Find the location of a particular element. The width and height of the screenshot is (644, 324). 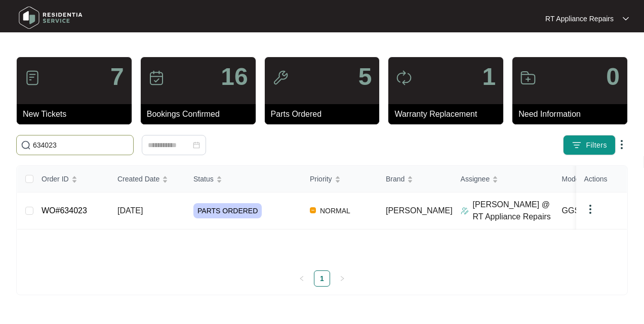

p: Parts Ordered is located at coordinates (325, 114).